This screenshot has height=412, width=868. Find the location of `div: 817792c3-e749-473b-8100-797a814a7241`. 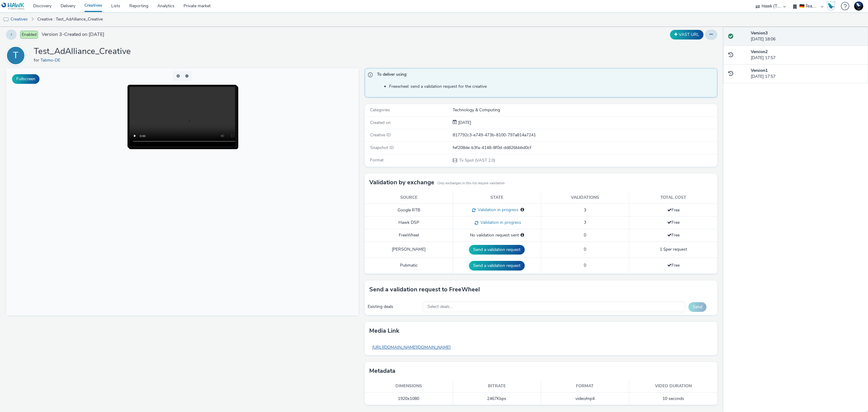

div: 817792c3-e749-473b-8100-797a814a7241 is located at coordinates (585, 135).